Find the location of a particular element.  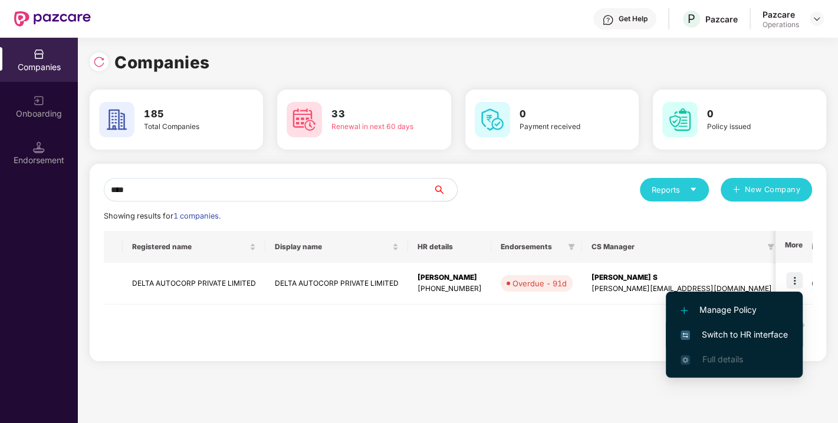

div: Payment received is located at coordinates (563, 127).